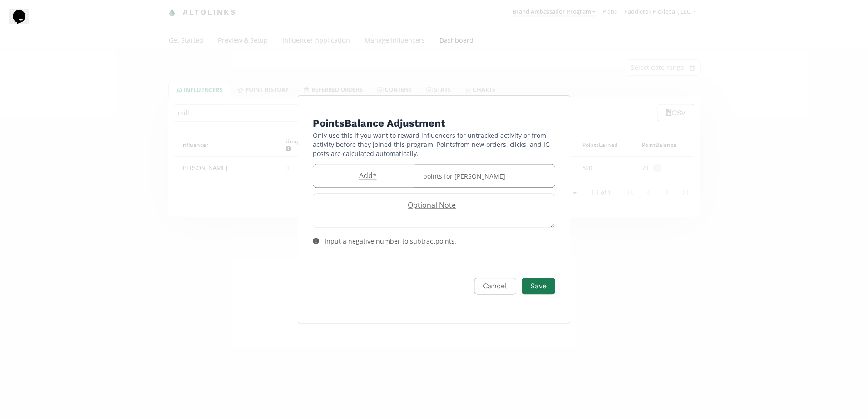 The width and height of the screenshot is (868, 419). What do you see at coordinates (366, 176) in the screenshot?
I see `label: Add *` at bounding box center [366, 176].